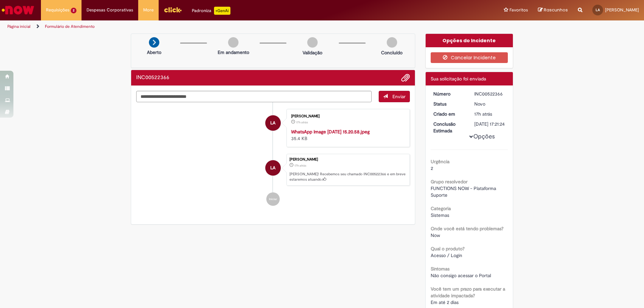 The height and width of the screenshot is (308, 644). I want to click on img: arrow-next.png, so click(154, 42).